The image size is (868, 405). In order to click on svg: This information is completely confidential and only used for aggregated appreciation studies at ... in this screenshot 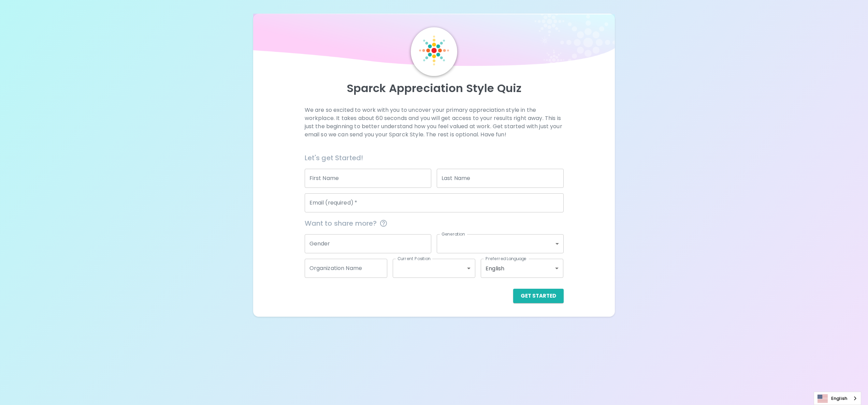, I will do `click(383, 223)`.